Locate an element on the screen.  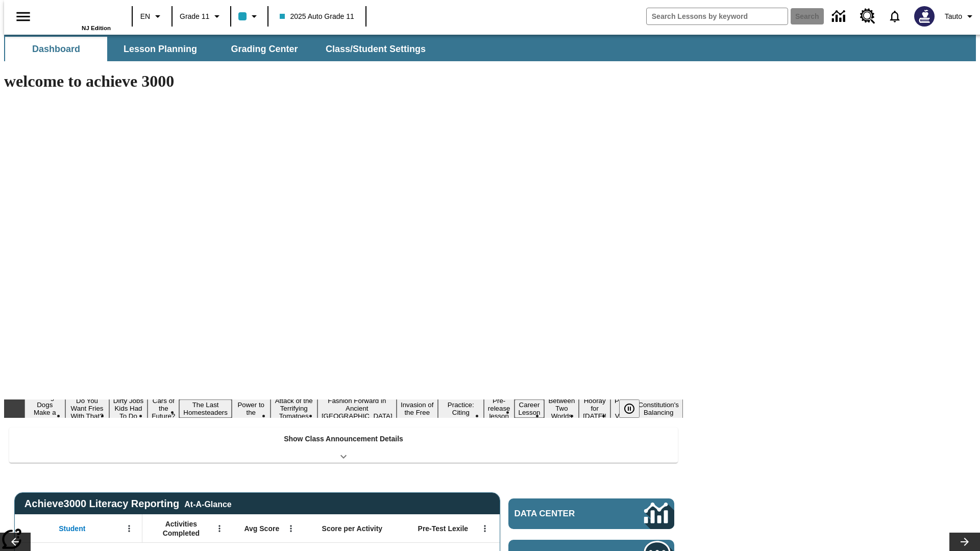
img: Avatar is located at coordinates (924, 16).